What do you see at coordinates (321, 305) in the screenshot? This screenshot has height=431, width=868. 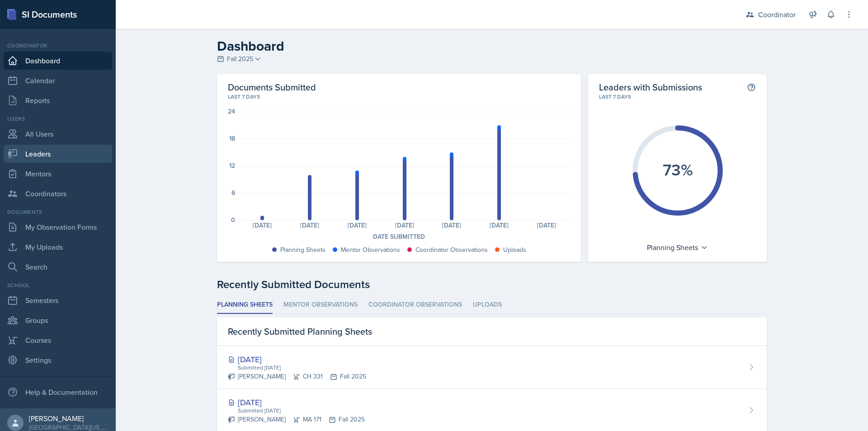 I see `li: Mentor Observations` at bounding box center [321, 305].